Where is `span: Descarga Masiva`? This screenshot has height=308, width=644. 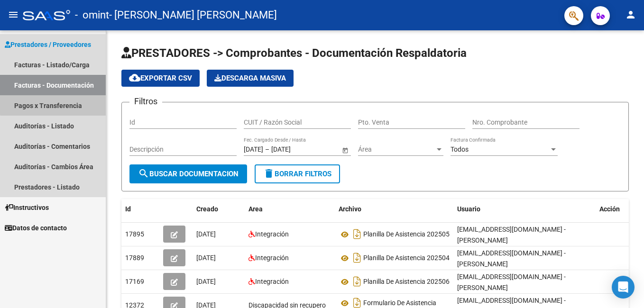 span: Descarga Masiva is located at coordinates (250, 78).